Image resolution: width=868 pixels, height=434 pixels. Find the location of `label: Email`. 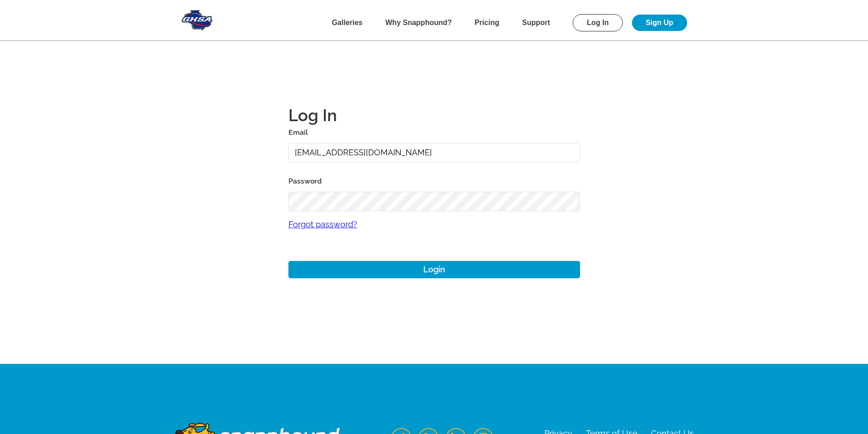

label: Email is located at coordinates (434, 133).